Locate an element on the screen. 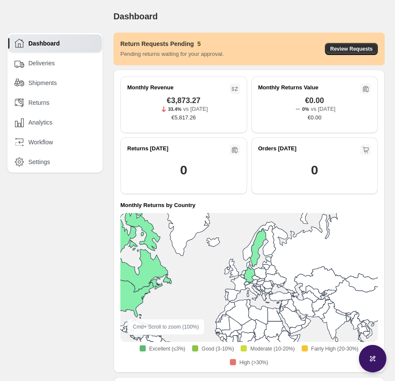  span: Fairly High (20-30%) is located at coordinates (335, 349).